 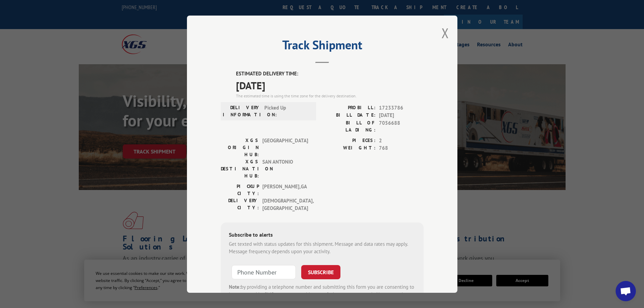 What do you see at coordinates (349, 126) in the screenshot?
I see `label: BILL OF LADING:` at bounding box center [349, 126].